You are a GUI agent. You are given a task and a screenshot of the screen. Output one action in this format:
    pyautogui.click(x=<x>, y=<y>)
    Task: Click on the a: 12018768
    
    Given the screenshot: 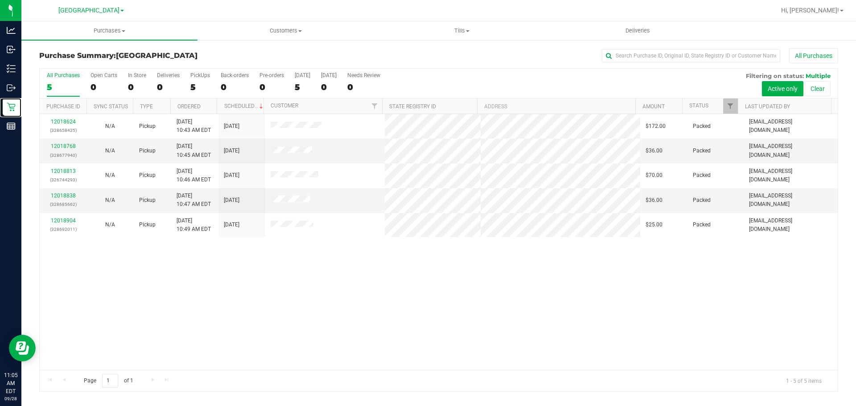 What is the action you would take?
    pyautogui.click(x=63, y=146)
    